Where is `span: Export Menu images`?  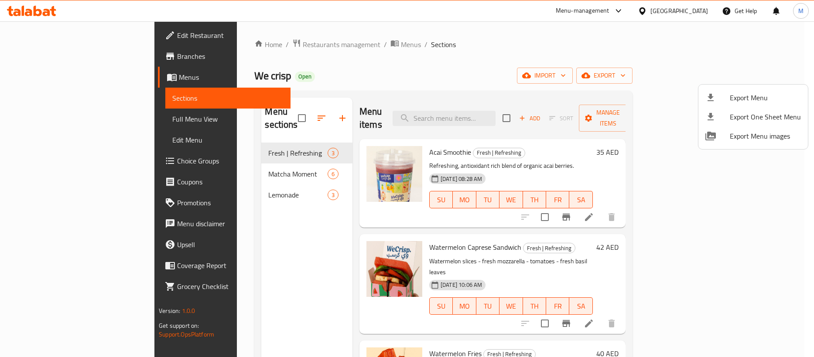
span: Export Menu images is located at coordinates (765, 136).